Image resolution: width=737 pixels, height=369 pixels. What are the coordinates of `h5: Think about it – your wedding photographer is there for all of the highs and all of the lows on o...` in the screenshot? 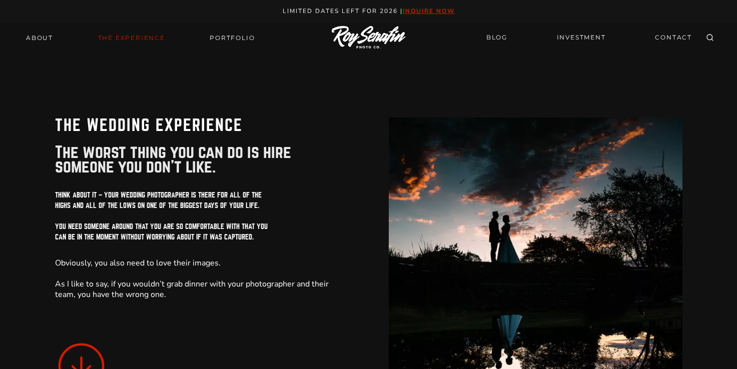 It's located at (202, 222).